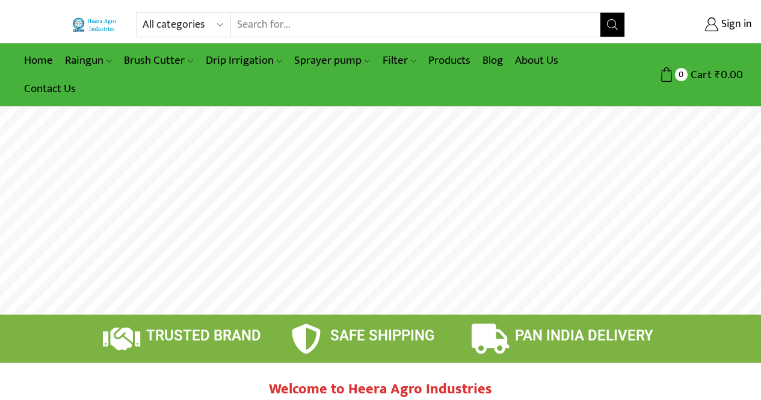 The width and height of the screenshot is (761, 400). Describe the element at coordinates (537, 60) in the screenshot. I see `a: About Us` at that location.